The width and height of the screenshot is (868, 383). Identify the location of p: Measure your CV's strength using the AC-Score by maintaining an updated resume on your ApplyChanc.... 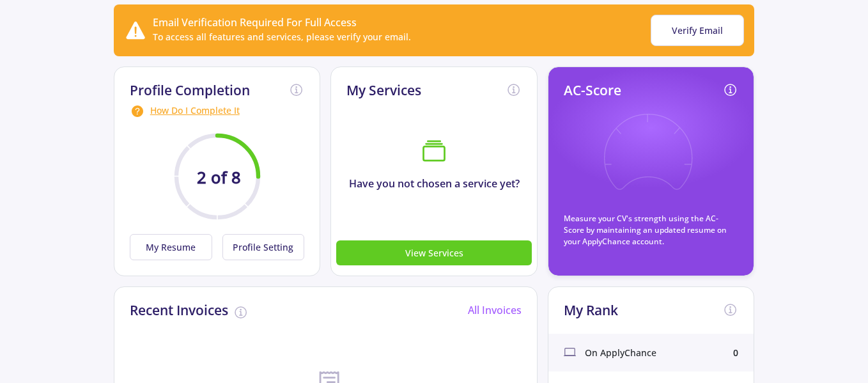
(651, 231).